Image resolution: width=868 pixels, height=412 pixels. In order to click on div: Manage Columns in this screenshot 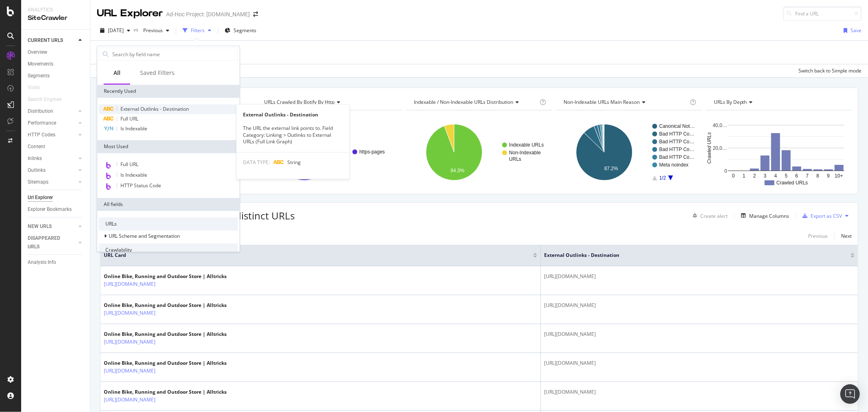, I will do `click(770, 216)`.